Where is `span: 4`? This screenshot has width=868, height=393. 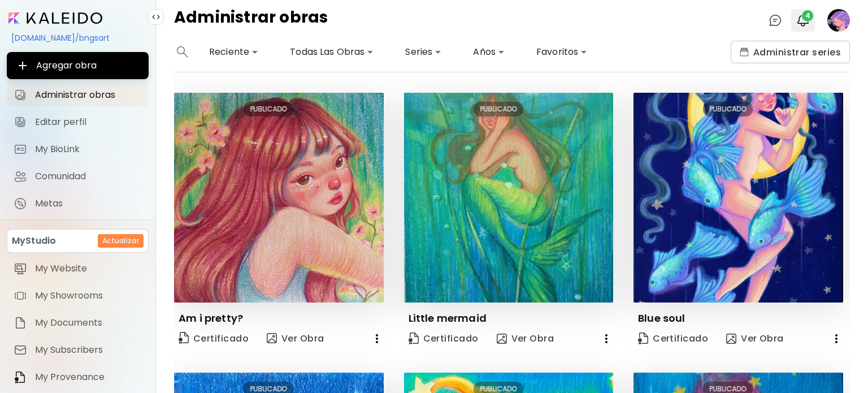
span: 4 is located at coordinates (807, 16).